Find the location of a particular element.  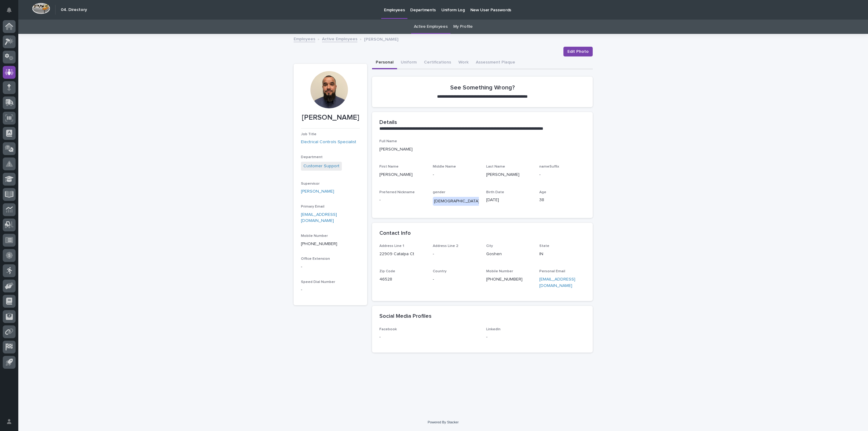

a: Customer Support is located at coordinates (322, 166).